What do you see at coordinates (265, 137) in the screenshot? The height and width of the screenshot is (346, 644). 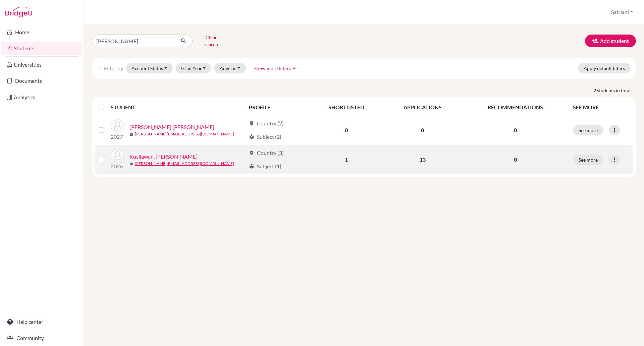 I see `div: Subject (2)` at bounding box center [265, 137].